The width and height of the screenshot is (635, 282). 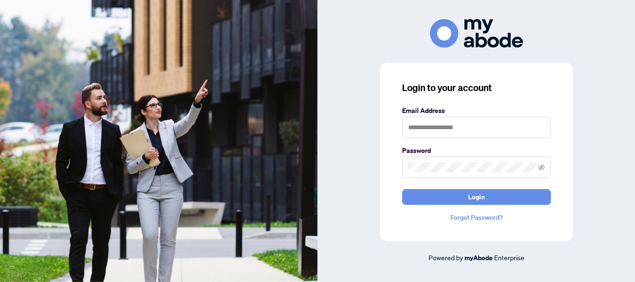 I want to click on h3: Login to your account, so click(x=477, y=88).